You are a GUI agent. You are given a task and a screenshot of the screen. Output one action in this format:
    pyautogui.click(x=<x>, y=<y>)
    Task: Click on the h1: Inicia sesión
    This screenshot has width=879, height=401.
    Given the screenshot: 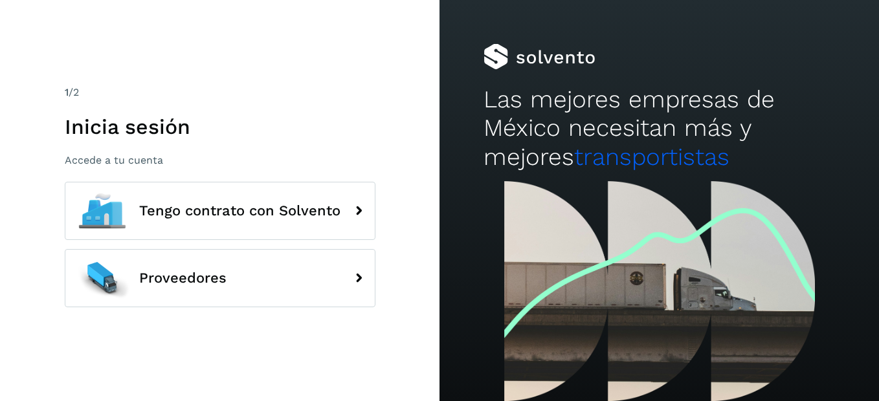 What is the action you would take?
    pyautogui.click(x=220, y=127)
    